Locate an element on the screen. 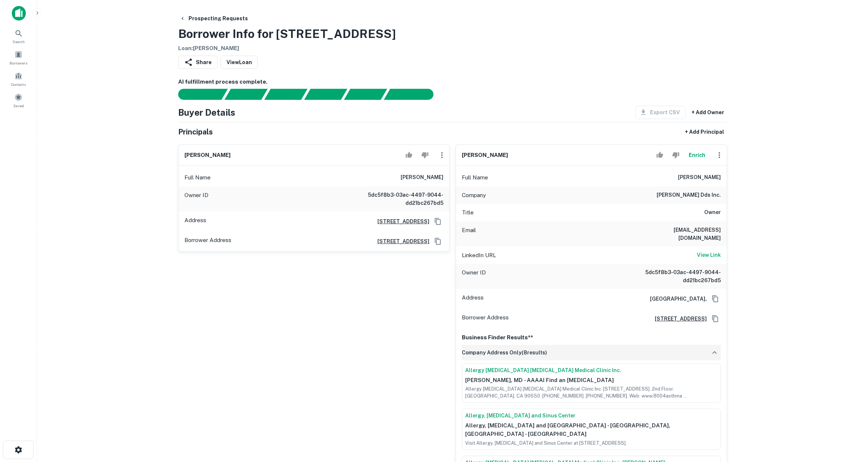 The width and height of the screenshot is (868, 462). div: AI fulfillment process complete. is located at coordinates (413, 95).